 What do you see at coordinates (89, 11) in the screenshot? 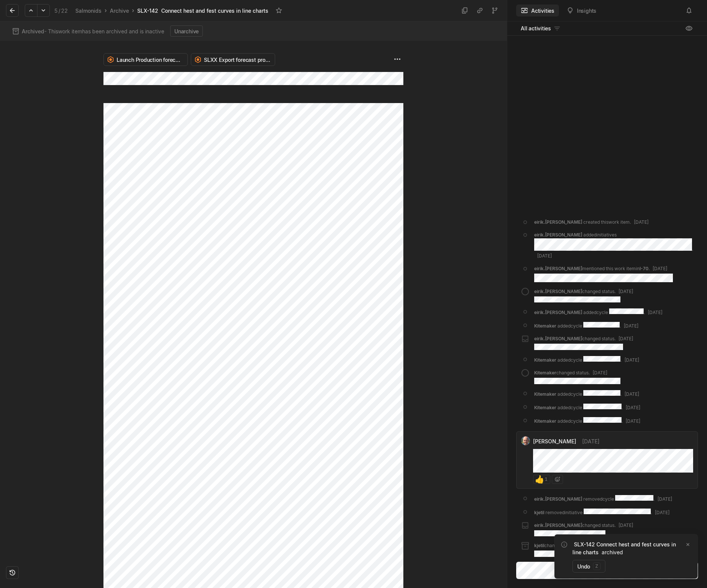
I see `a: Salmonids` at bounding box center [89, 11].